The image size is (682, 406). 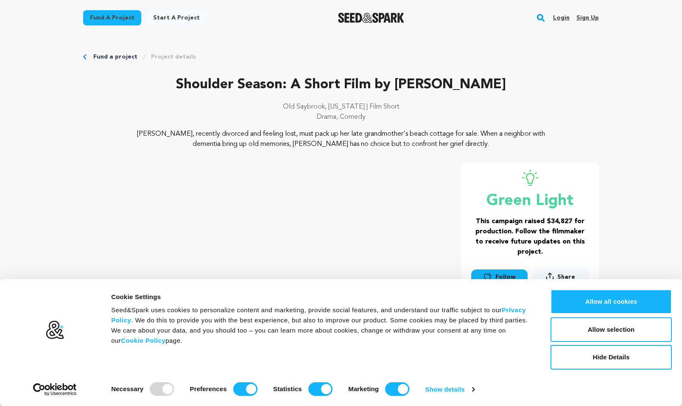 What do you see at coordinates (341, 57) in the screenshot?
I see `div: Breadcrumb` at bounding box center [341, 57].